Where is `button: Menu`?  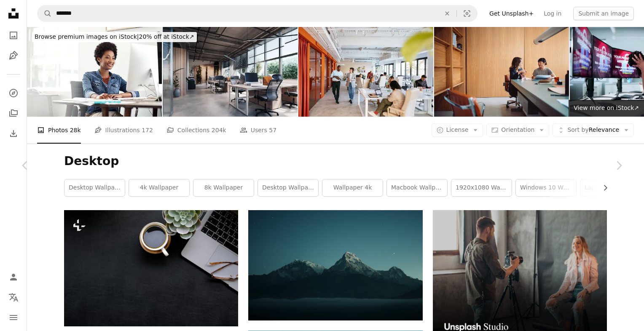
button: Menu is located at coordinates (13, 318).